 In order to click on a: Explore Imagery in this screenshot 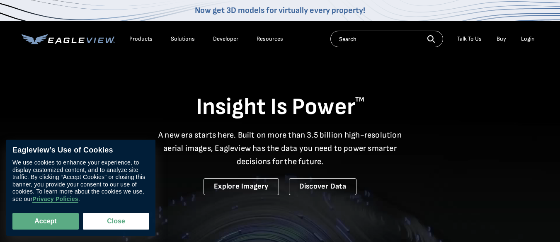, I will do `click(241, 187)`.